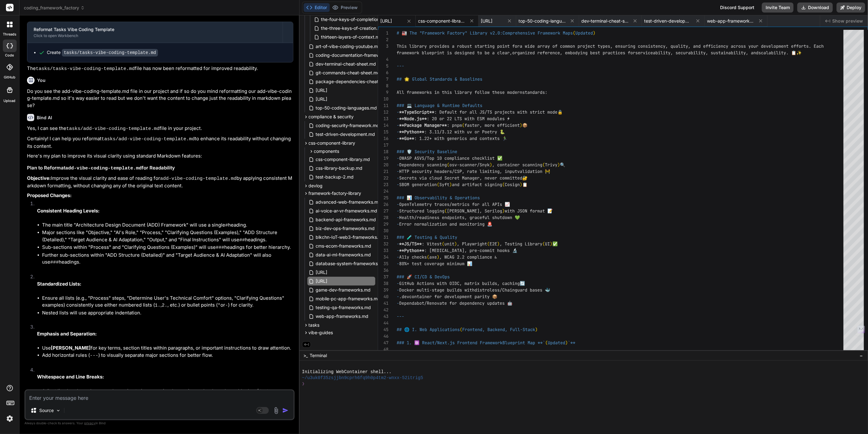 The height and width of the screenshot is (434, 868). Describe the element at coordinates (460, 92) in the screenshot. I see `span: All frameworks in this library follow these modern` at that location.